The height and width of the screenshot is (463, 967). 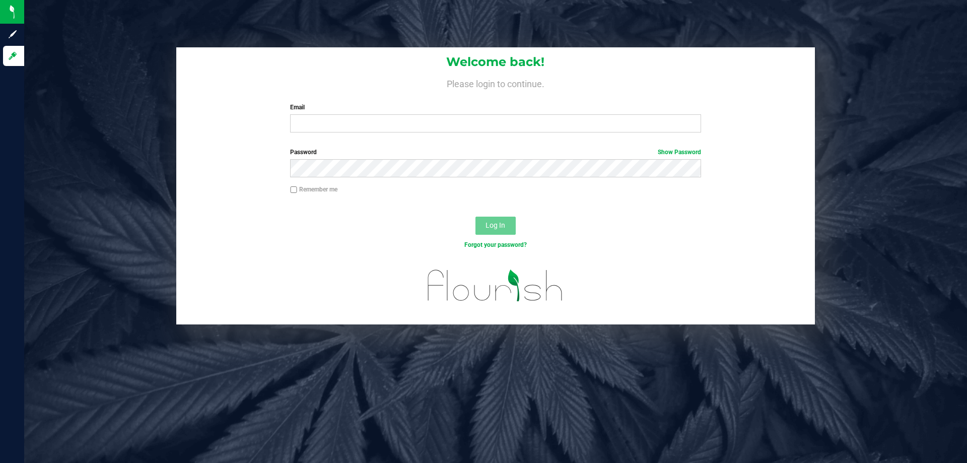 What do you see at coordinates (680, 152) in the screenshot?
I see `a: Show Password` at bounding box center [680, 152].